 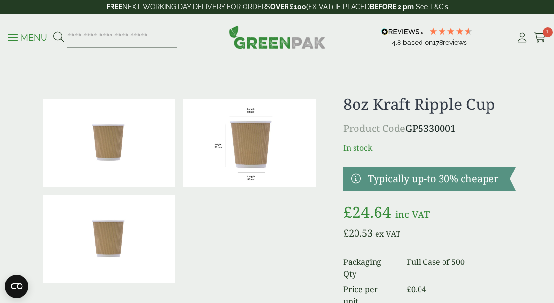 I want to click on img: RippleCup_8oz, so click(x=250, y=143).